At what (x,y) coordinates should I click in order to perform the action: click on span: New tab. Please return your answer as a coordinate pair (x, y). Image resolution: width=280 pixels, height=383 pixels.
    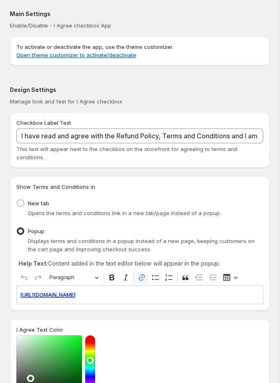
    Looking at the image, I should click on (39, 203).